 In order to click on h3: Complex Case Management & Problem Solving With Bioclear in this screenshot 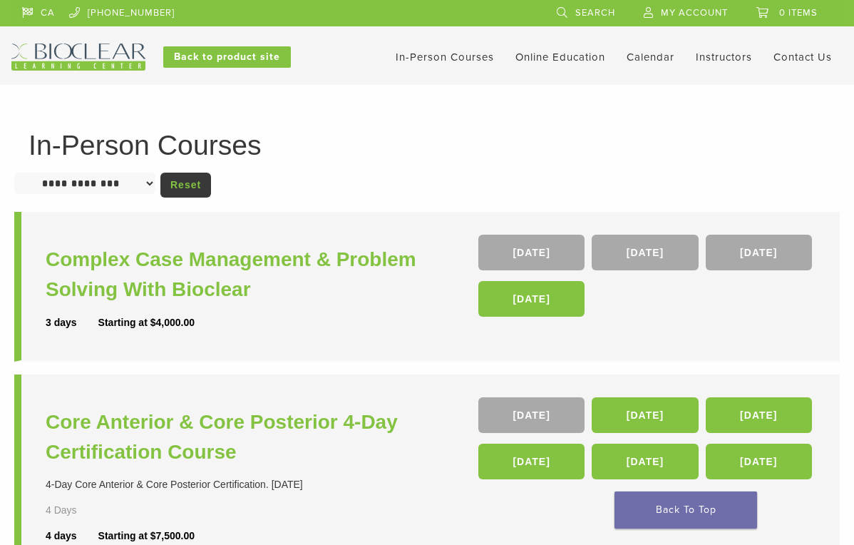, I will do `click(238, 274)`.